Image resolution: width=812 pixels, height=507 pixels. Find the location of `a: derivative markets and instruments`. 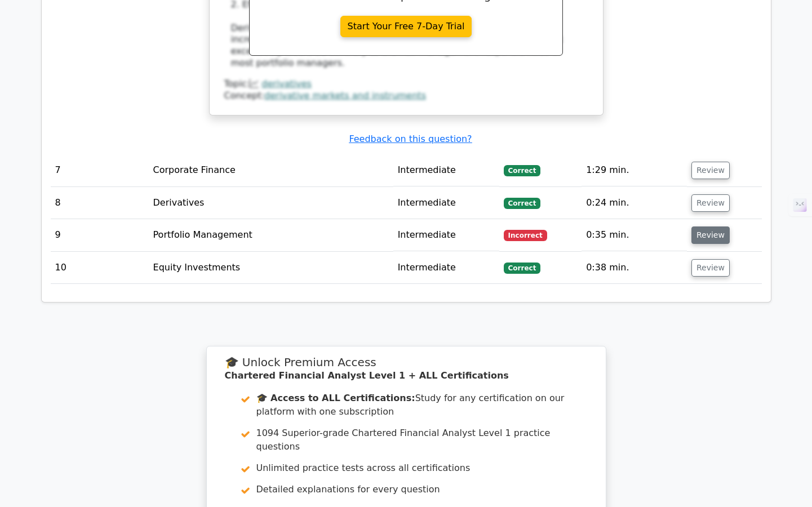

a: derivative markets and instruments is located at coordinates (345, 95).